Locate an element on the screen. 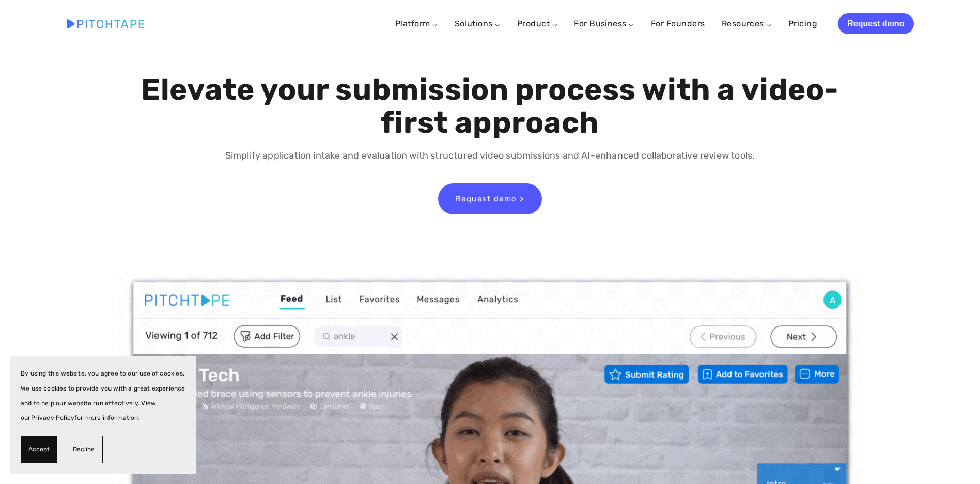 The width and height of the screenshot is (980, 484). a: Solutions ⌵ is located at coordinates (478, 23).